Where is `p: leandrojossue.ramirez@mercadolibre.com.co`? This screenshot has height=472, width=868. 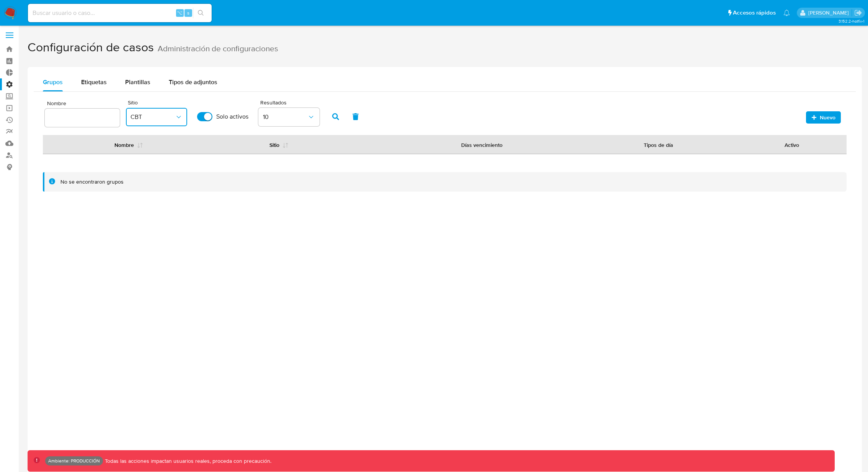
p: leandrojossue.ramirez@mercadolibre.com.co is located at coordinates (829, 12).